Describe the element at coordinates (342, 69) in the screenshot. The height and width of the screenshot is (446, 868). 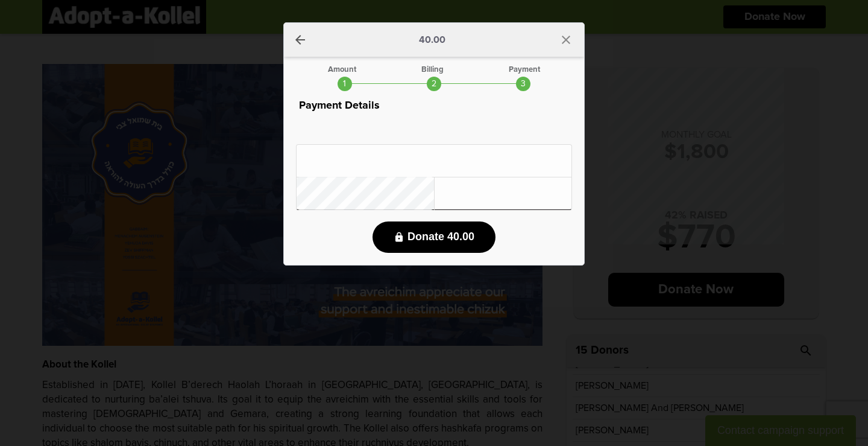
I see `div: Amount` at that location.